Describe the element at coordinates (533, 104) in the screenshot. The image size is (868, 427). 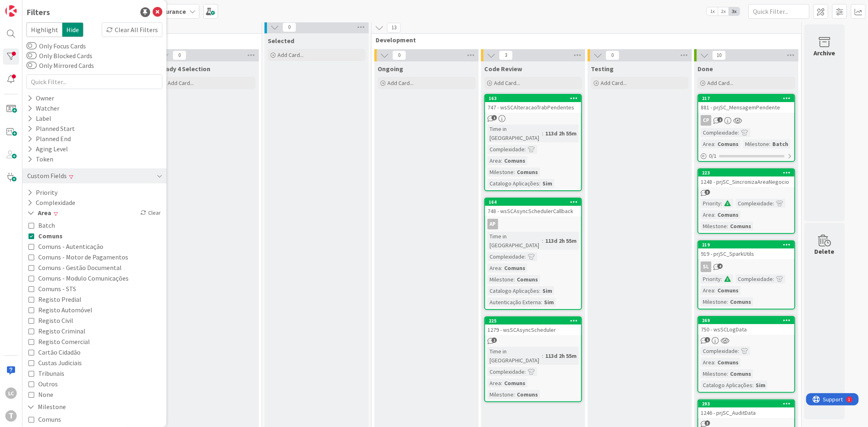
I see `div: 163747 - wsSCAlteracaoTrabPendentes` at that location.